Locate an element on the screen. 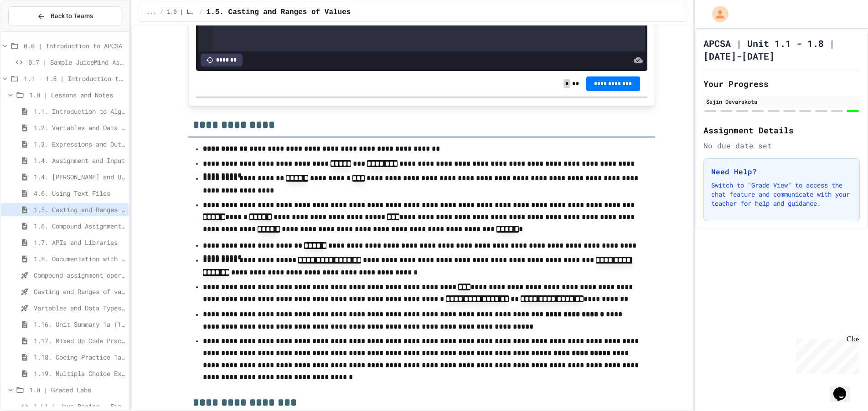 Image resolution: width=868 pixels, height=411 pixels. button: Back to Teams is located at coordinates (65, 16).